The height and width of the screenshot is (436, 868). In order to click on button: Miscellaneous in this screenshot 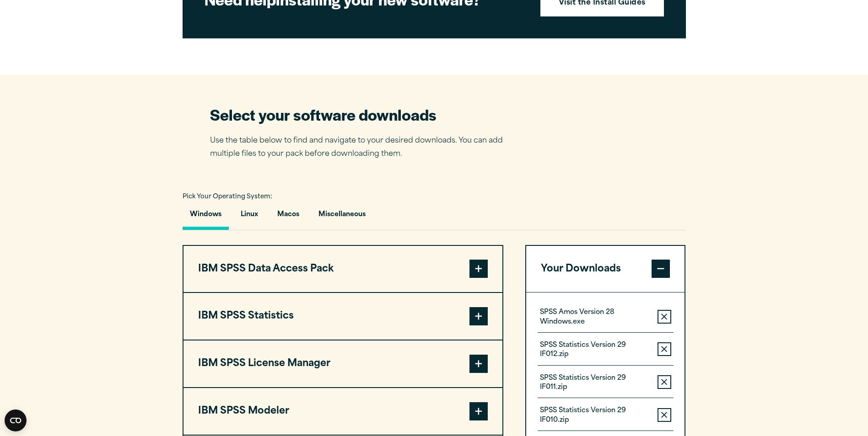, I will do `click(342, 217)`.